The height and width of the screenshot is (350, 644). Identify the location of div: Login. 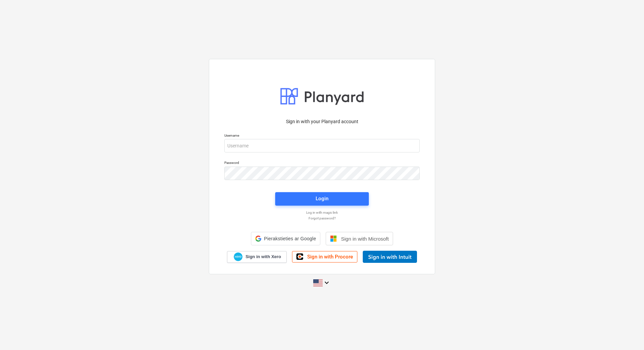
(322, 199).